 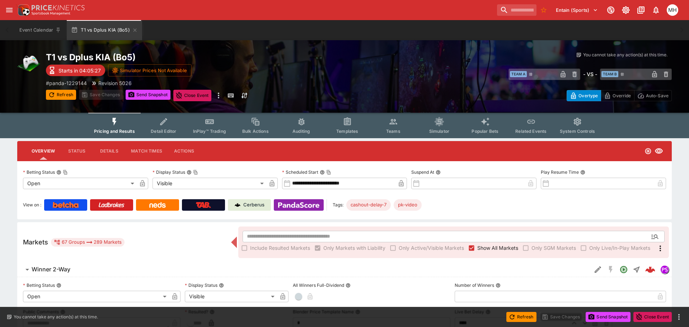 I want to click on button: Edit Detail, so click(x=598, y=269).